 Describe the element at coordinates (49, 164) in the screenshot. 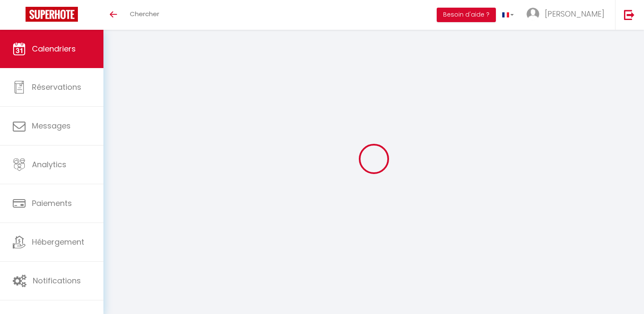

I see `span: Analytics` at that location.